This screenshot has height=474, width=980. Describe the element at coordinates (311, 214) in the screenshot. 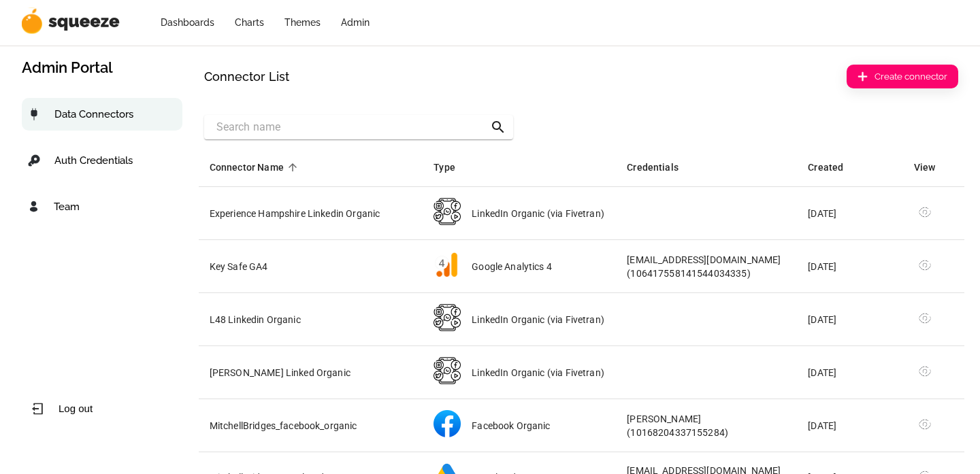

I see `th: Experience Hampshire Linkedin Organic` at that location.